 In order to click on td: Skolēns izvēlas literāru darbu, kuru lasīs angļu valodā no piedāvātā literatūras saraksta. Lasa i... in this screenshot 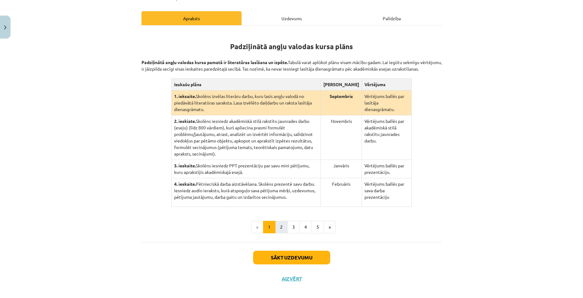, I will do `click(246, 103)`.